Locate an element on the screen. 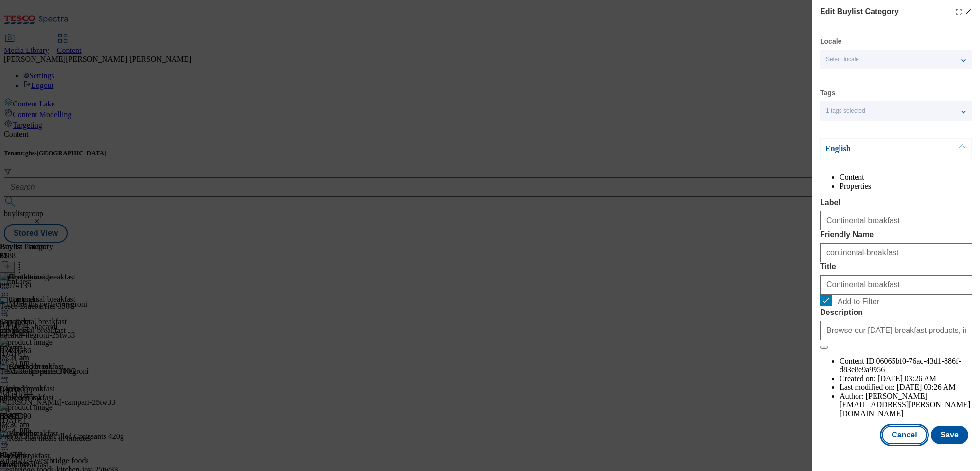  label: Friendly Name is located at coordinates (896, 235).